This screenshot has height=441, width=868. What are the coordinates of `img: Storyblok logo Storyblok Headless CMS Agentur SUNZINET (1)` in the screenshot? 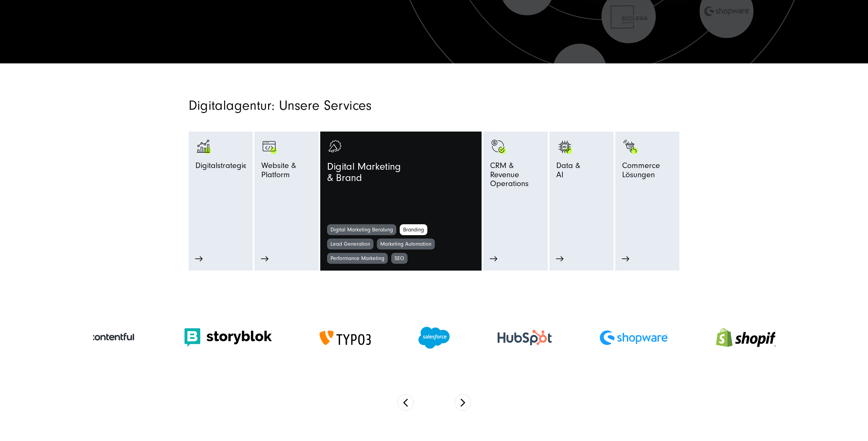 It's located at (228, 338).